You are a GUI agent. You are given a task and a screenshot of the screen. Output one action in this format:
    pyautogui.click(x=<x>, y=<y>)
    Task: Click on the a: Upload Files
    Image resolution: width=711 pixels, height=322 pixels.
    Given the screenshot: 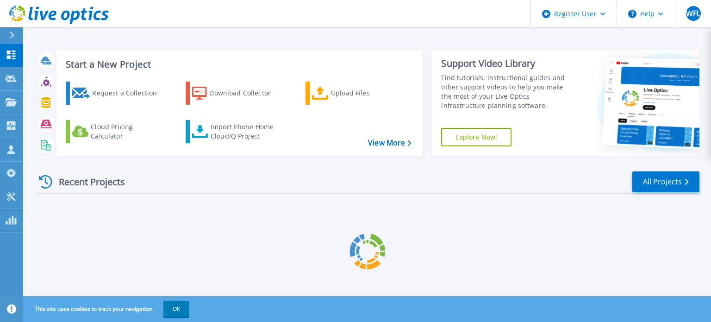 What is the action you would take?
    pyautogui.click(x=357, y=93)
    